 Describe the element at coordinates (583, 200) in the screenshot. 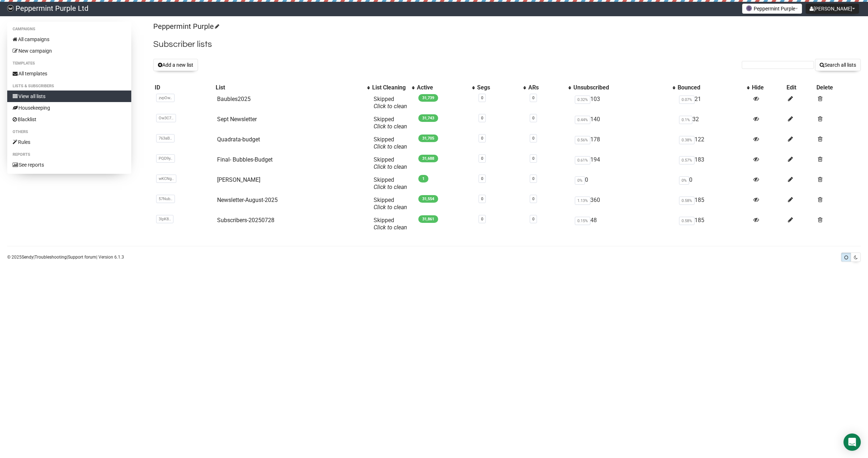

I see `span: 1.13%` at that location.